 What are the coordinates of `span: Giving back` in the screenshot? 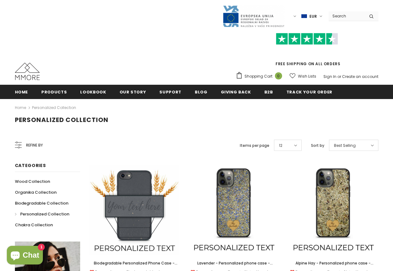 It's located at (236, 92).